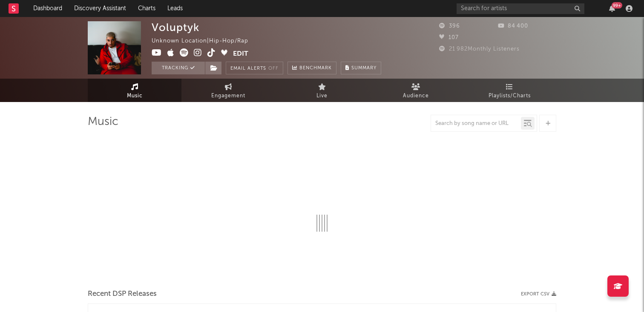 The image size is (644, 312). What do you see at coordinates (521, 9) in the screenshot?
I see `input: Search for artists` at bounding box center [521, 9].